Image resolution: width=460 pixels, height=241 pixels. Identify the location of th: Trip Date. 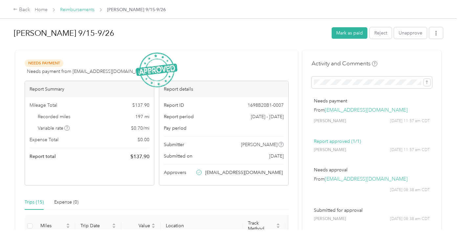
(98, 226).